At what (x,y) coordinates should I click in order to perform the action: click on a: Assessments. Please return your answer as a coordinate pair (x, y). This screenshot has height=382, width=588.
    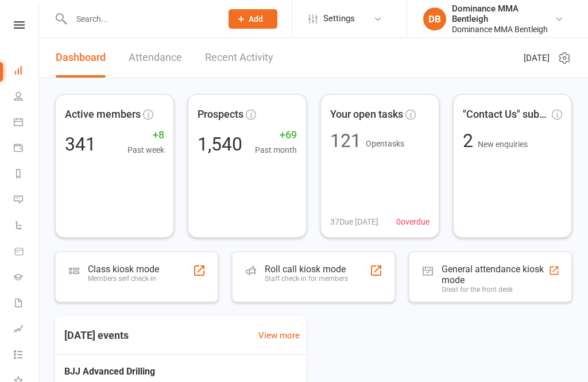
    Looking at the image, I should click on (26, 329).